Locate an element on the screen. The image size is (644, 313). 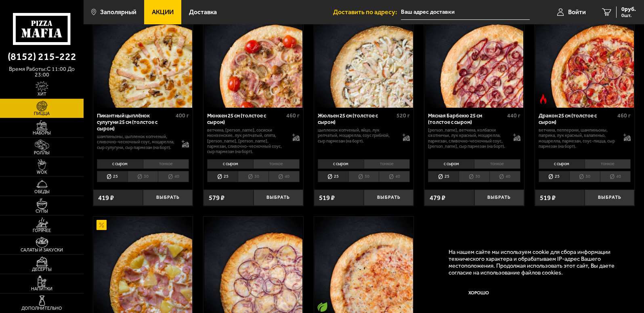
div: Дракон 25 см (толстое с сыром) is located at coordinates (577, 119).